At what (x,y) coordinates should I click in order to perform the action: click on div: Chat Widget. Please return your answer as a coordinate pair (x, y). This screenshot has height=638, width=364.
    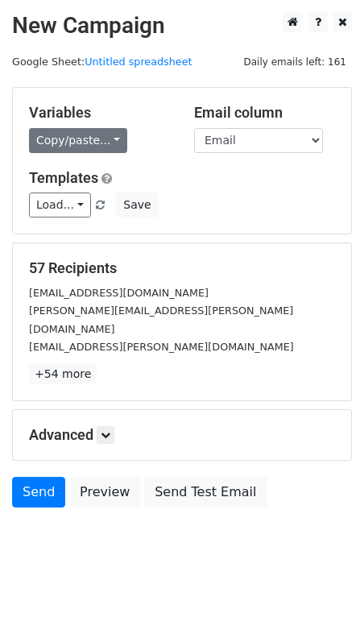
    Looking at the image, I should click on (324, 599).